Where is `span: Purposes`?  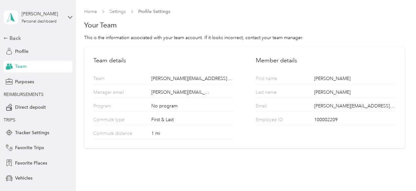
span: Purposes is located at coordinates (25, 82).